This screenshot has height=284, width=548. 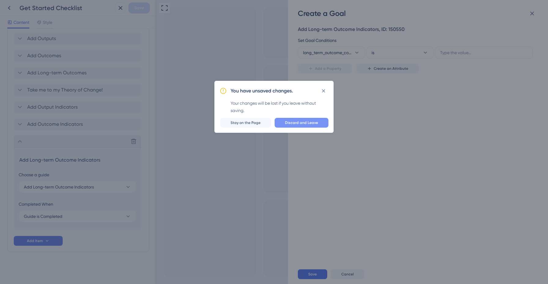 I want to click on div: 9, so click(x=381, y=38).